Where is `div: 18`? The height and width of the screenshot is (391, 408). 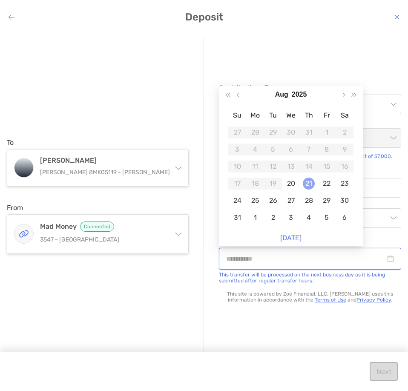
div: 18 is located at coordinates (255, 184).